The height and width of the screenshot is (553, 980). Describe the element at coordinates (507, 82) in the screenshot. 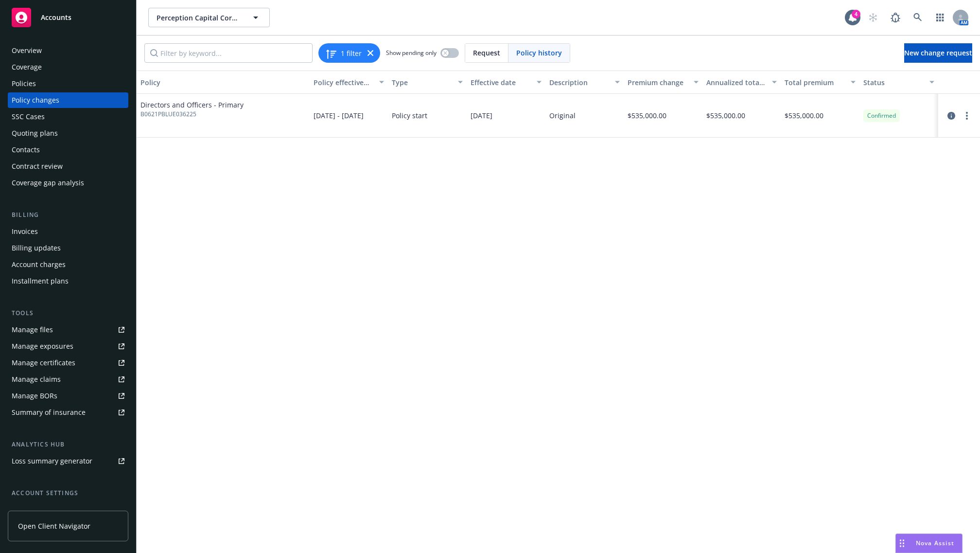

I see `button: Effective date` at that location.